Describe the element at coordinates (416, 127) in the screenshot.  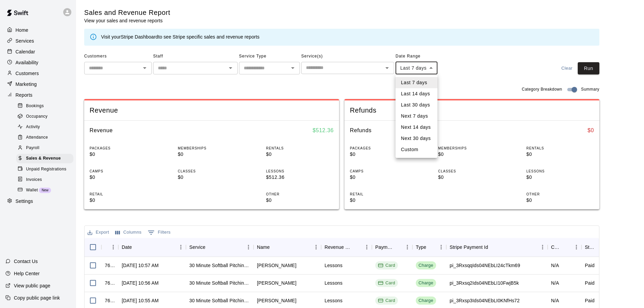
I see `li: Next 14 days` at that location.